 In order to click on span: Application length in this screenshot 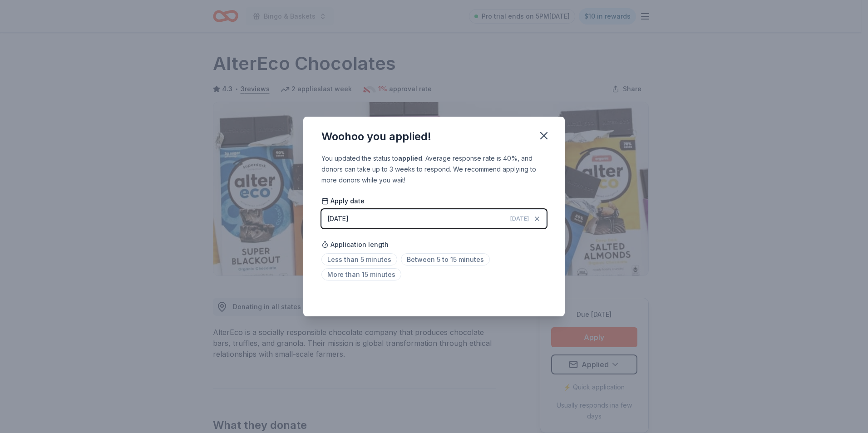, I will do `click(355, 245)`.